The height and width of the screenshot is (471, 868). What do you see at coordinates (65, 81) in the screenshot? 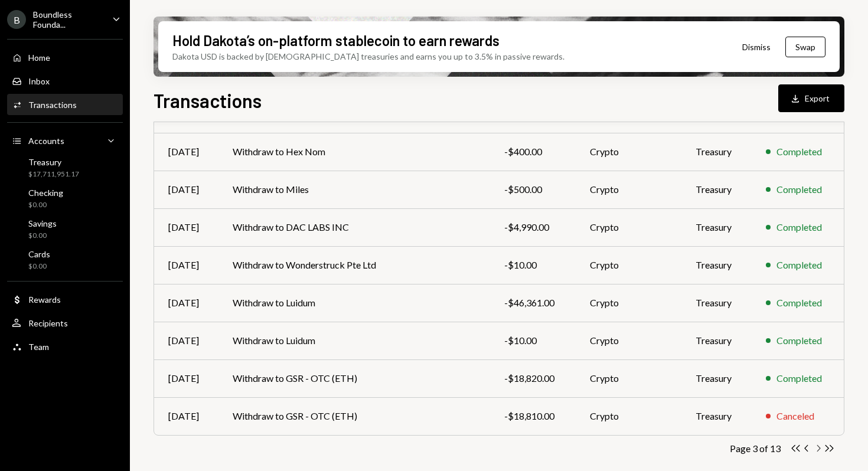
I see `a: Inbox` at bounding box center [65, 81].